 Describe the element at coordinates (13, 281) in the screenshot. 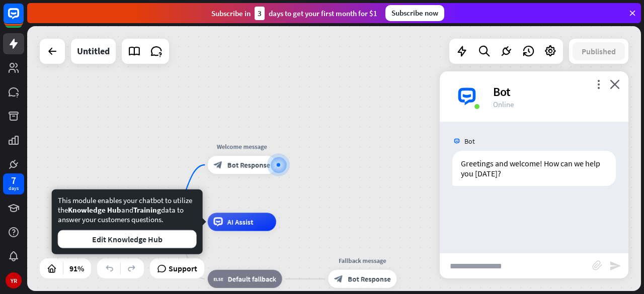

I see `div: YR` at that location.